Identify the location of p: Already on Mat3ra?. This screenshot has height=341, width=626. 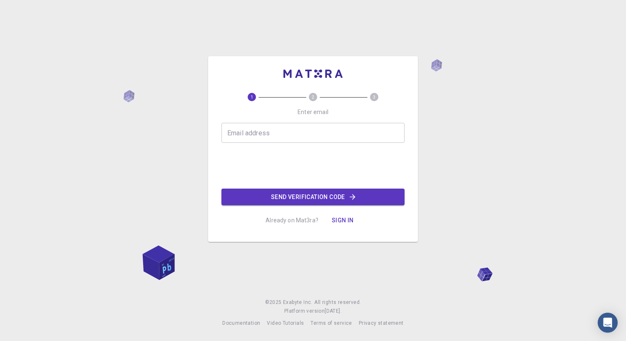
(292, 220).